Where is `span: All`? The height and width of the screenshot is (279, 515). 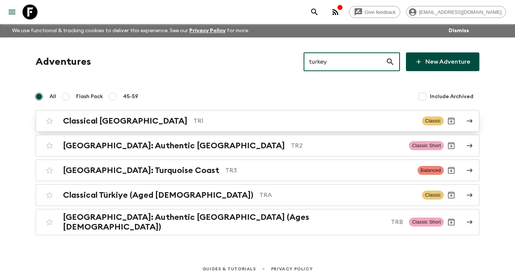 span: All is located at coordinates (53, 97).